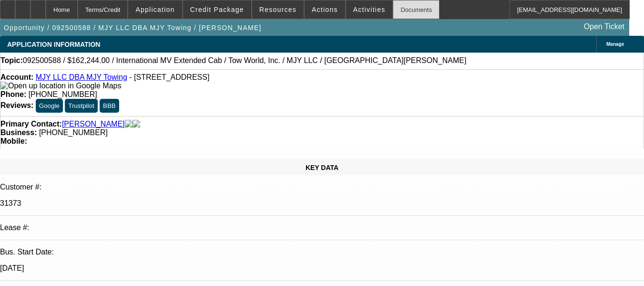  I want to click on button: Application, so click(155, 10).